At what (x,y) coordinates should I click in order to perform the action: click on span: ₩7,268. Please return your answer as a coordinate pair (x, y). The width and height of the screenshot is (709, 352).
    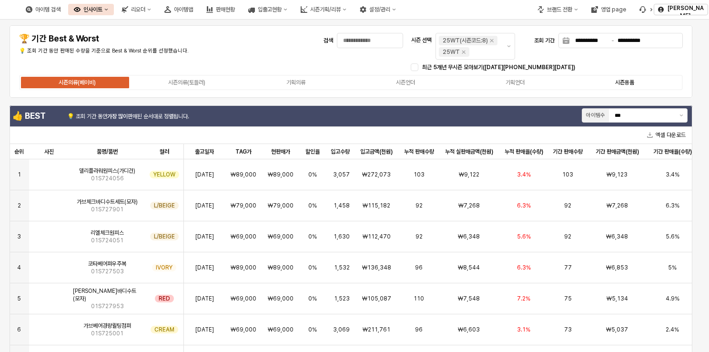
    Looking at the image, I should click on (469, 205).